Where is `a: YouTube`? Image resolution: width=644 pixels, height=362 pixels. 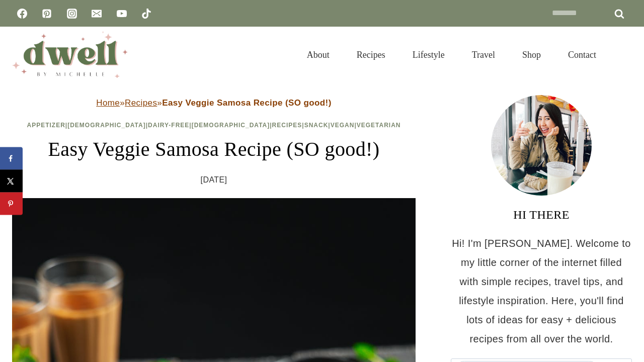 a: YouTube is located at coordinates (122, 14).